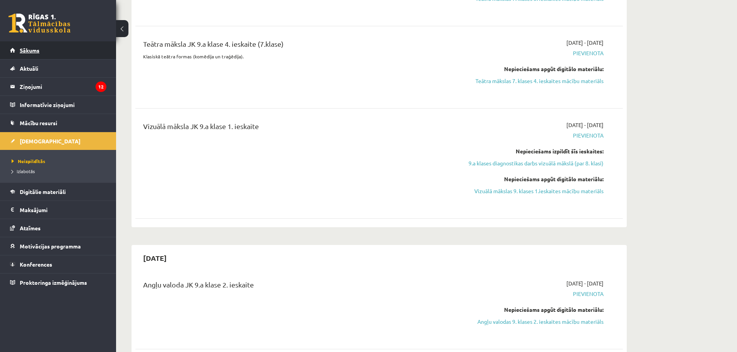 Image resolution: width=737 pixels, height=352 pixels. I want to click on a: Rīgas 1. Tālmācības vidusskola, so click(39, 23).